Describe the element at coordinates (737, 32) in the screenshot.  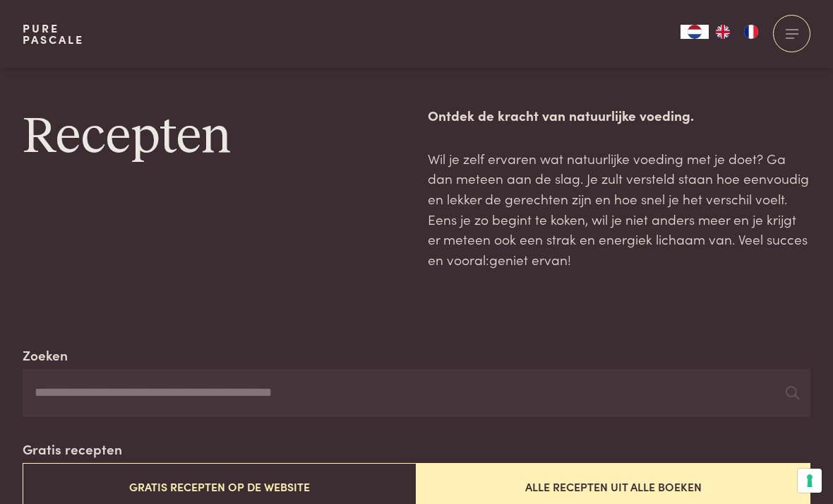
I see `ul: Language list` at that location.